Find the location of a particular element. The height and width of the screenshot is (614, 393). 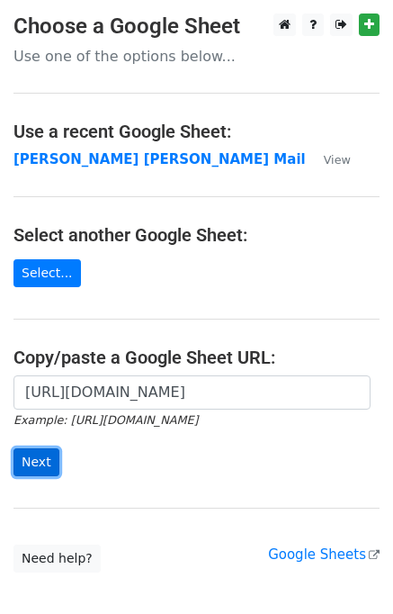

a: Google Sheets is located at coordinates (324, 554).